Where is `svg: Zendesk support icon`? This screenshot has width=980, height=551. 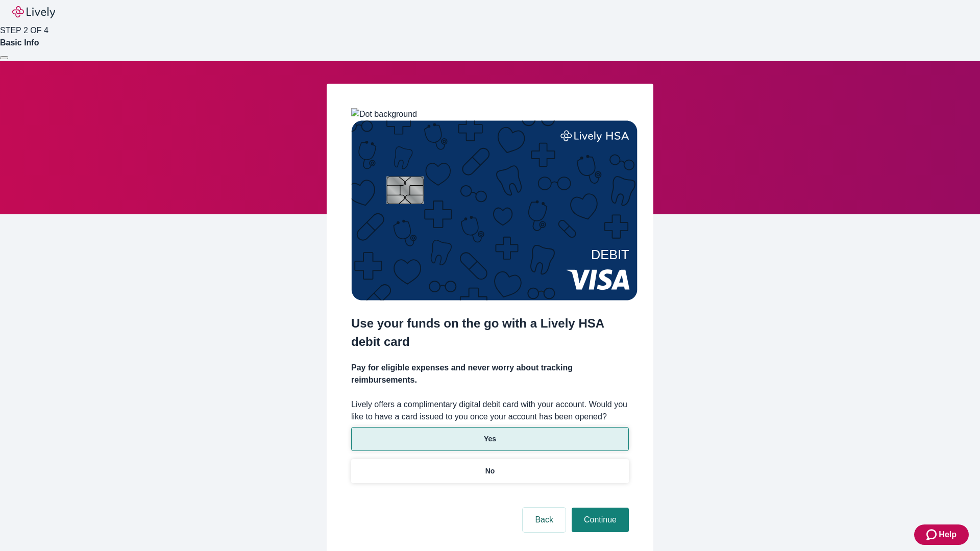
svg: Zendesk support icon is located at coordinates (932, 534).